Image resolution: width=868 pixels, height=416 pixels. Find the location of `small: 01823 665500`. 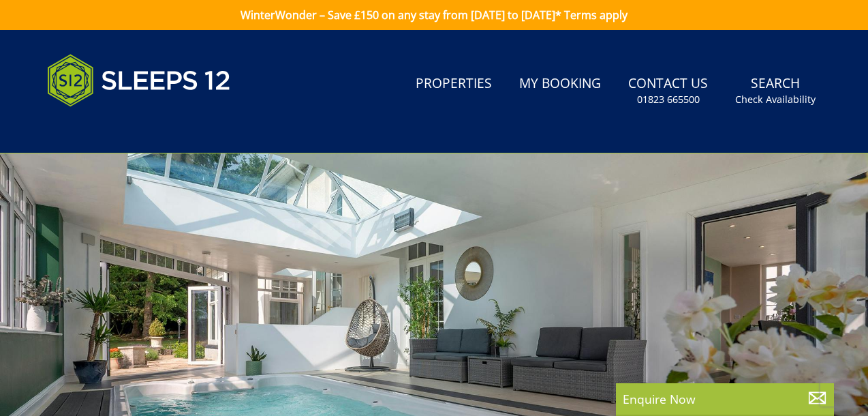

small: 01823 665500 is located at coordinates (668, 100).